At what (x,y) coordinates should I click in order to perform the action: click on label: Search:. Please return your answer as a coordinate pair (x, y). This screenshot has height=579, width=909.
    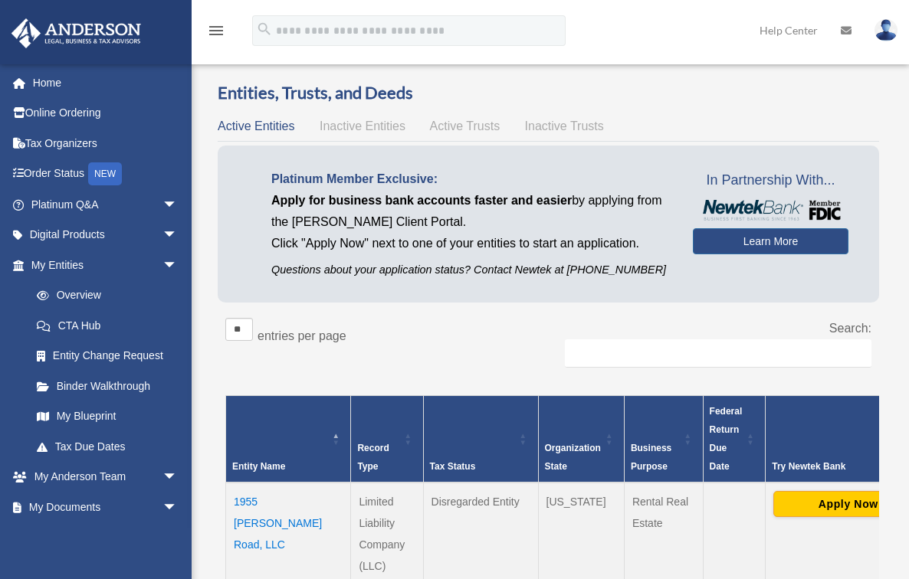
    Looking at the image, I should click on (850, 328).